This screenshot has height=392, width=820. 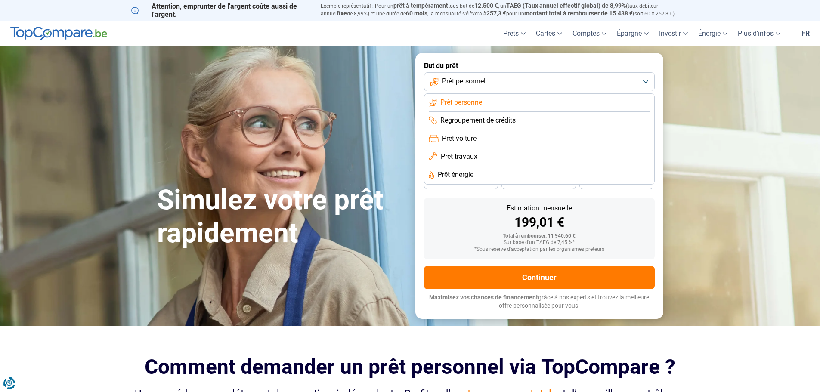 I want to click on span: montant total à rembourser de 15.438 €, so click(x=579, y=13).